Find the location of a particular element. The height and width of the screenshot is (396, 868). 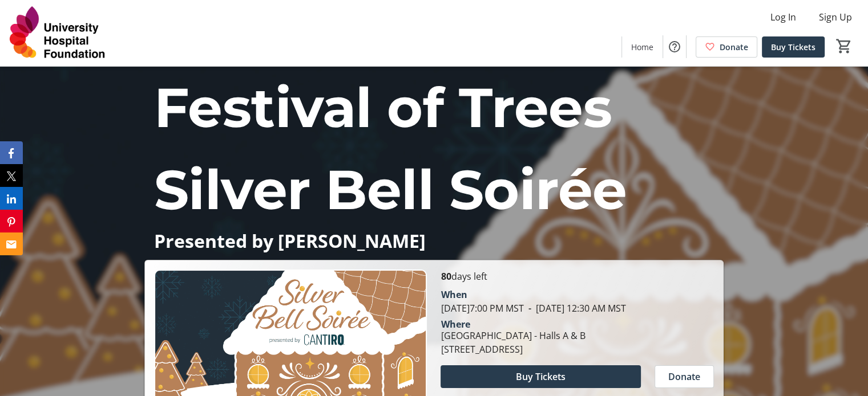

button: Help is located at coordinates (675, 47).